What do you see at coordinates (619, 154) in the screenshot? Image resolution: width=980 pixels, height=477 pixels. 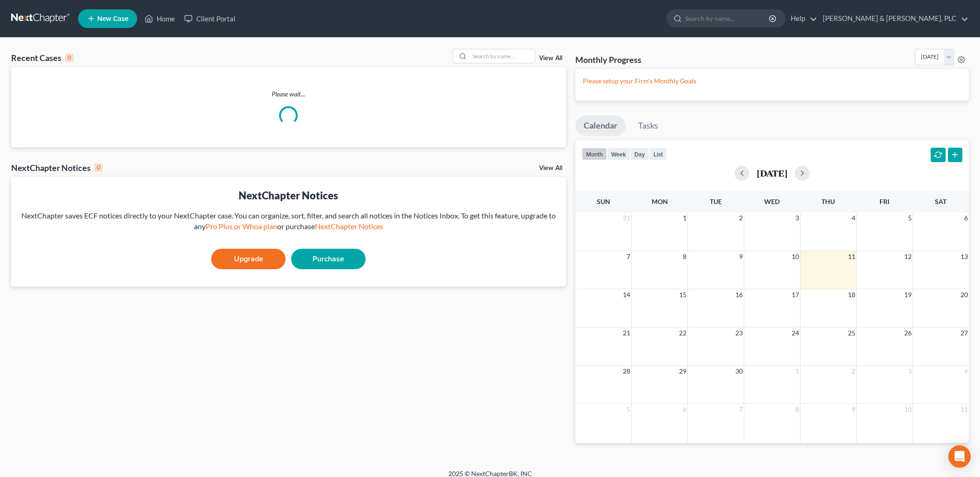 I see `button: week` at bounding box center [619, 154].